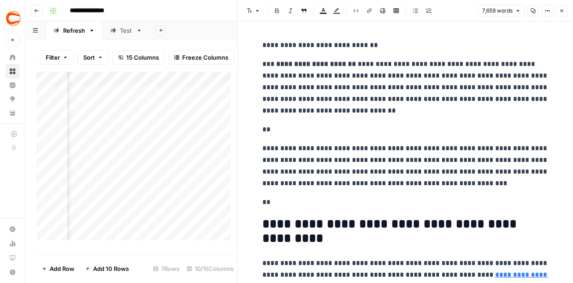  What do you see at coordinates (89, 57) in the screenshot?
I see `span: Sort` at bounding box center [89, 57].